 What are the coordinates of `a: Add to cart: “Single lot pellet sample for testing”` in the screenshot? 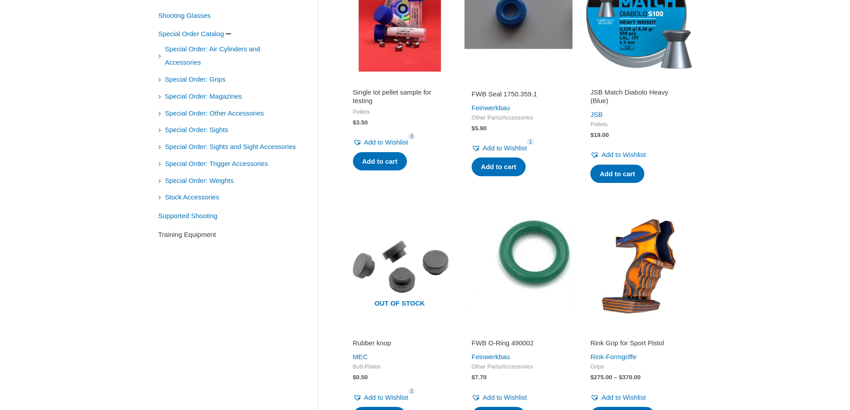 It's located at (380, 162).